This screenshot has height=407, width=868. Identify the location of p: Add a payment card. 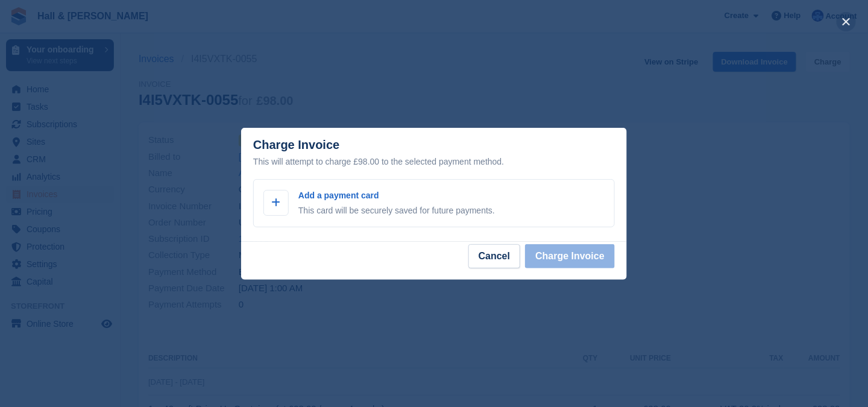
(396, 196).